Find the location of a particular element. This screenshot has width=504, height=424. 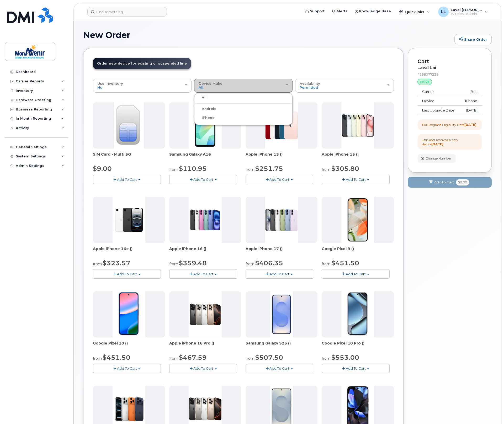

td: Device is located at coordinates (438, 101).